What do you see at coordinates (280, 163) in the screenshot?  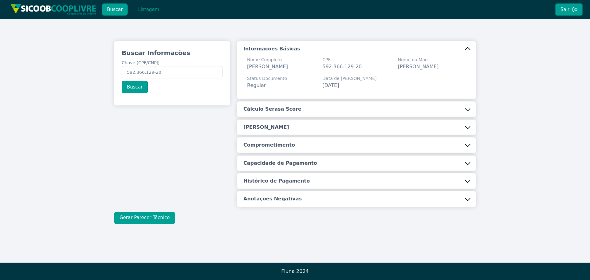 I see `h5: Capacidade de Pagamento` at bounding box center [280, 163].